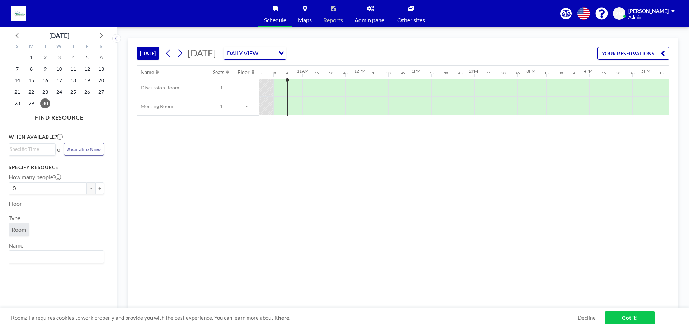 This screenshot has height=328, width=689. What do you see at coordinates (219, 72) in the screenshot?
I see `div: Seats` at bounding box center [219, 72].